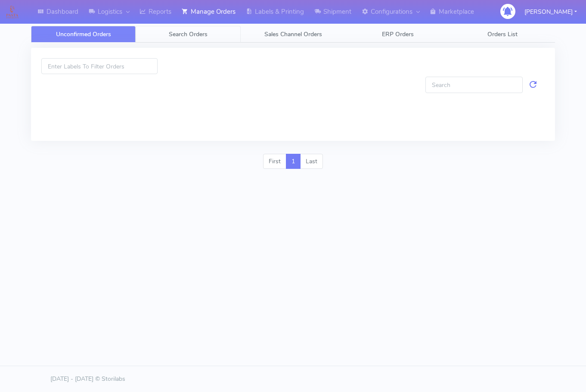 This screenshot has height=392, width=586. Describe the element at coordinates (99, 66) in the screenshot. I see `input: Enter Labels To Filter Orders` at that location.